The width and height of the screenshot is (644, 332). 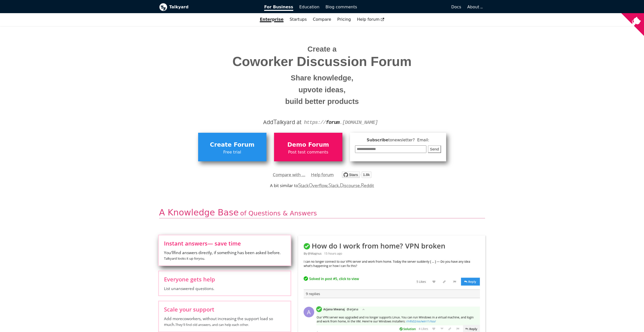 What do you see at coordinates (357, 175) in the screenshot?
I see `img: talkyard.svg` at bounding box center [357, 175].